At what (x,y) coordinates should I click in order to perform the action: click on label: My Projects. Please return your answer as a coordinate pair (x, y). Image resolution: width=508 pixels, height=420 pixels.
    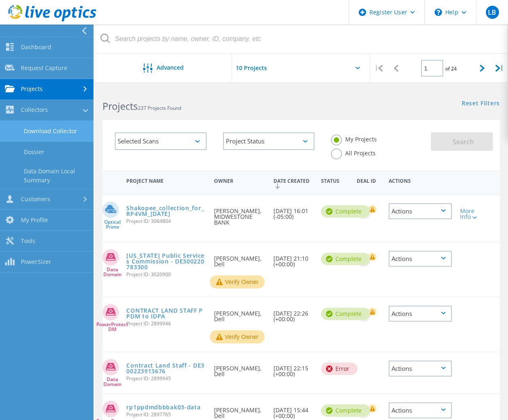
    Looking at the image, I should click on (354, 138).